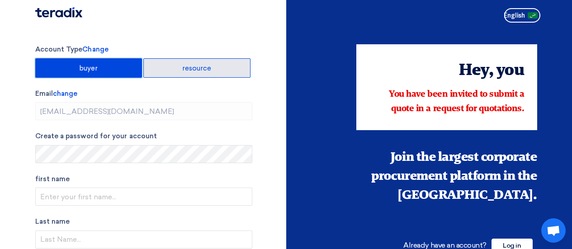 This screenshot has height=249, width=572. Describe the element at coordinates (88, 68) in the screenshot. I see `font: buyer` at that location.